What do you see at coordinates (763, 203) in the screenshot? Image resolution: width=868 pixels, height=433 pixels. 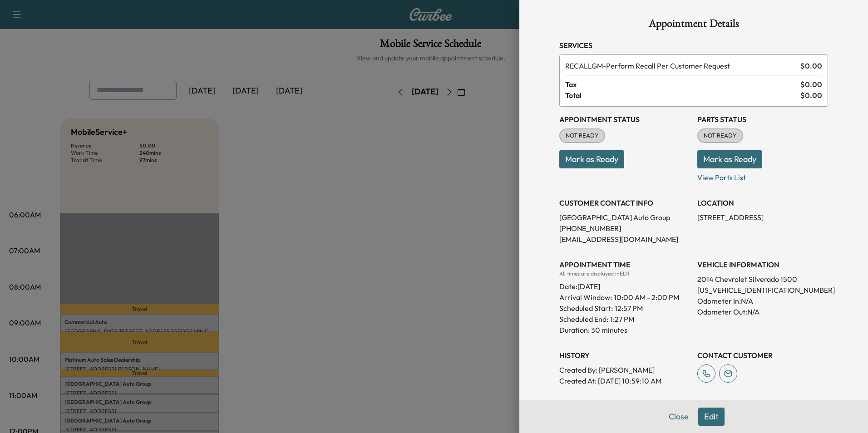 I see `h3: LOCATION` at bounding box center [763, 203].